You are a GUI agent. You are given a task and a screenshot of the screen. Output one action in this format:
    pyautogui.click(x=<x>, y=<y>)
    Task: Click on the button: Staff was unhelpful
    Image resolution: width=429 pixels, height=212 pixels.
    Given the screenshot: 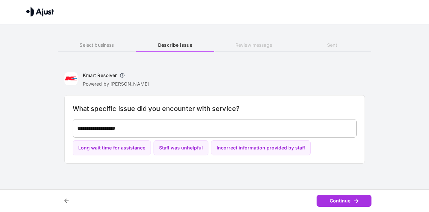 What is the action you would take?
    pyautogui.click(x=181, y=148)
    